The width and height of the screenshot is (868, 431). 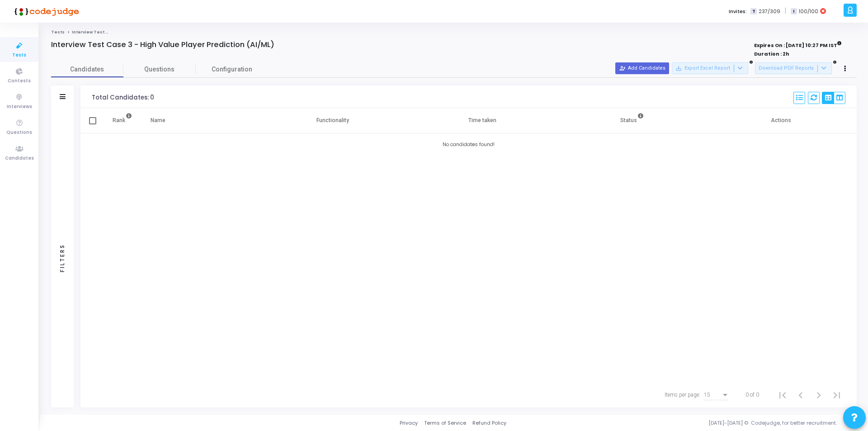 What do you see at coordinates (333, 120) in the screenshot?
I see `th: Functionality` at bounding box center [333, 120].